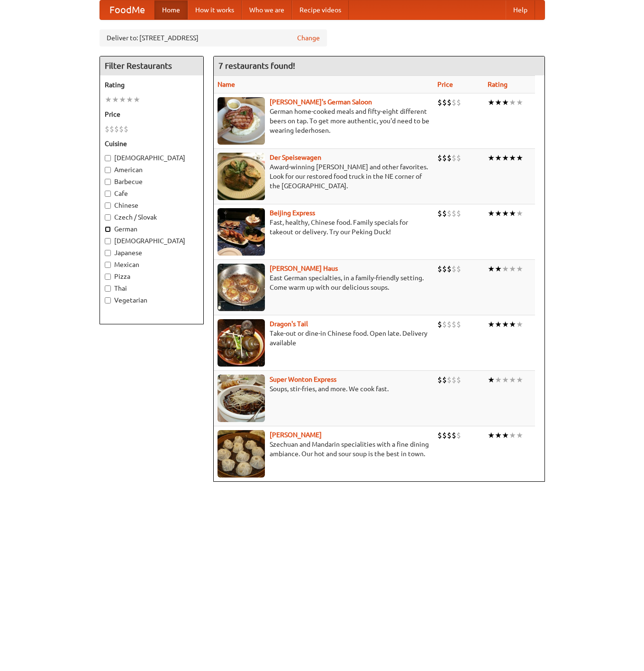 This screenshot has height=671, width=644. What do you see at coordinates (108, 170) in the screenshot?
I see `input: American` at bounding box center [108, 170].